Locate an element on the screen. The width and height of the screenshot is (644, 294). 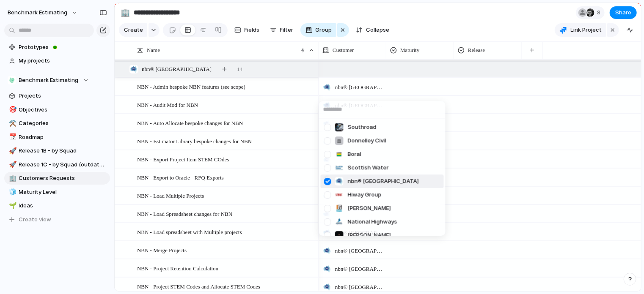
span: Southroad is located at coordinates (362, 127).